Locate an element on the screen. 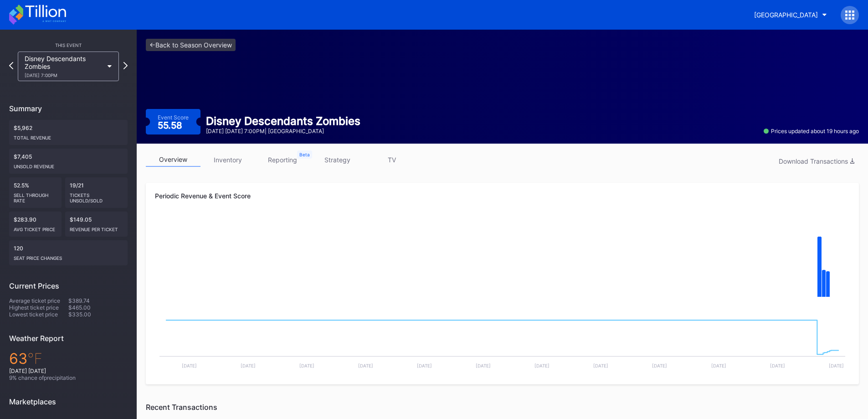 The height and width of the screenshot is (419, 868). div: Summary is located at coordinates (68, 108).